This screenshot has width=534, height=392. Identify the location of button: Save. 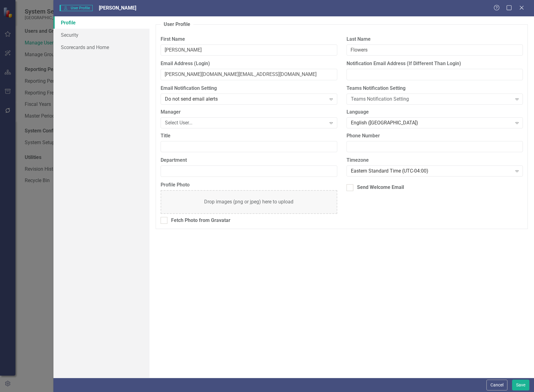
(521, 385).